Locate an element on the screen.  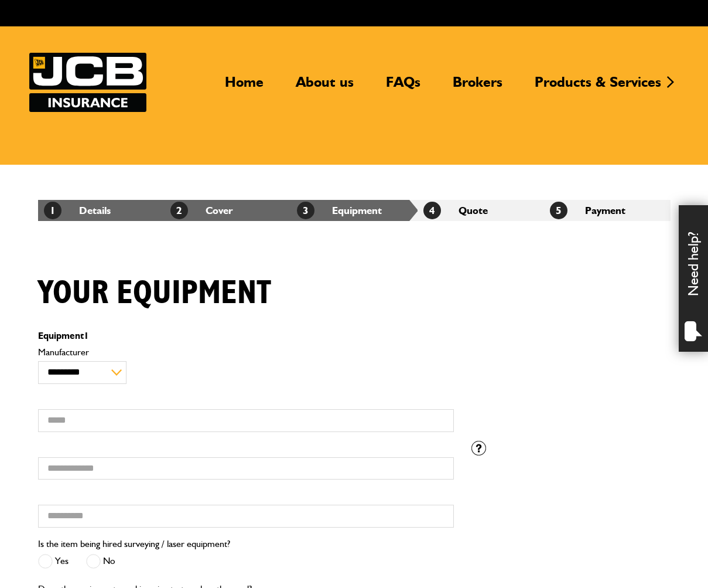
a: About us is located at coordinates (325, 86).